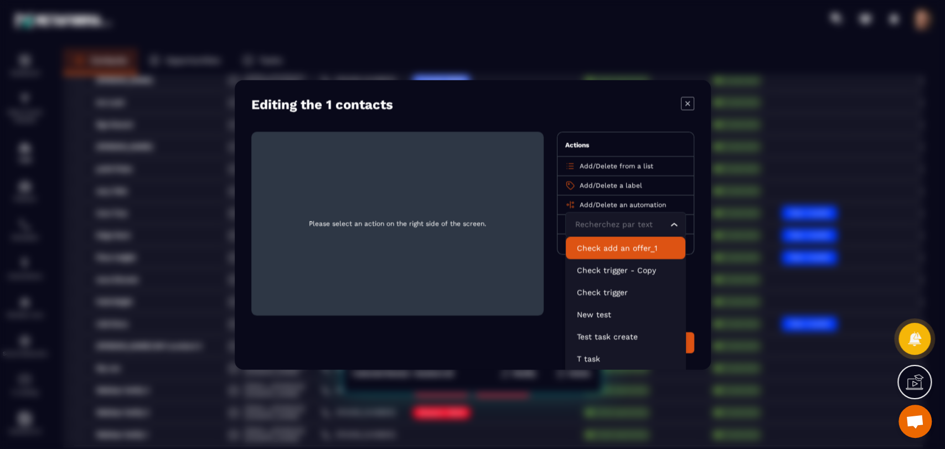  Describe the element at coordinates (624, 165) in the screenshot. I see `span: Delete from a list` at that location.